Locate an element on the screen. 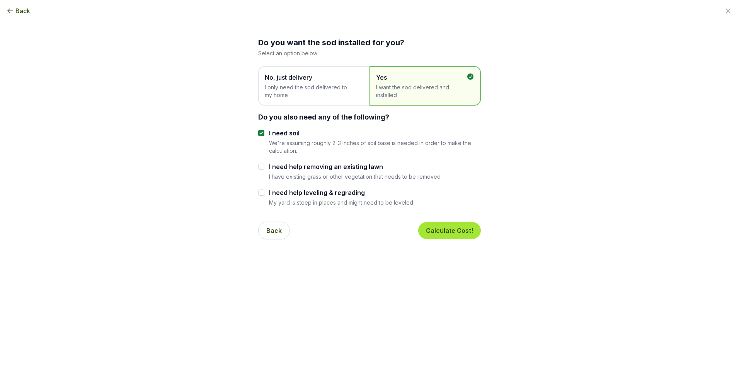  span: I want the sod delivered and installed is located at coordinates (421, 91).